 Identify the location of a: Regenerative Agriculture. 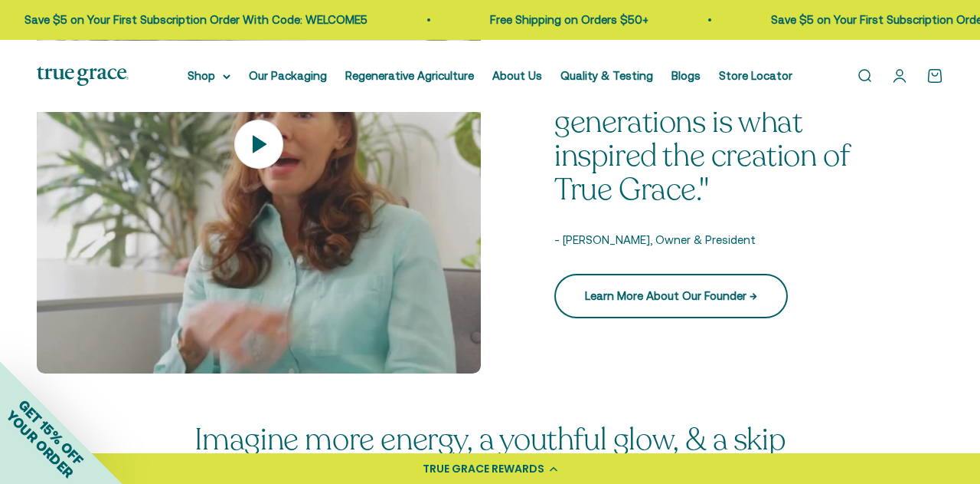
(410, 75).